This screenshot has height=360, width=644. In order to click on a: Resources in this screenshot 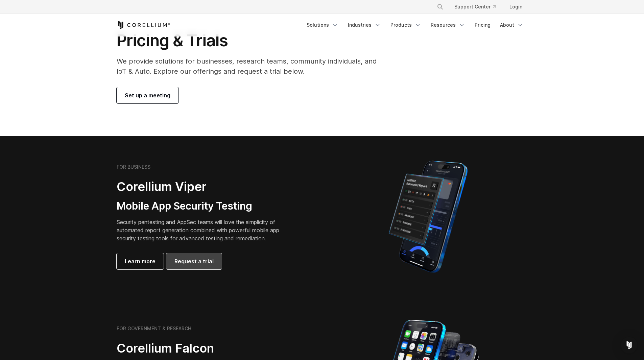, I will do `click(448, 25)`.